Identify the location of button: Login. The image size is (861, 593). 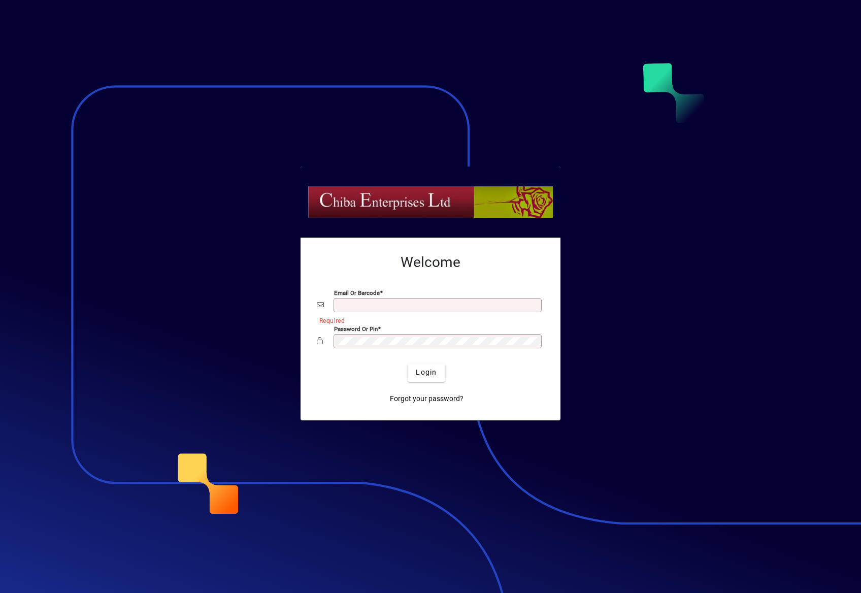
(426, 373).